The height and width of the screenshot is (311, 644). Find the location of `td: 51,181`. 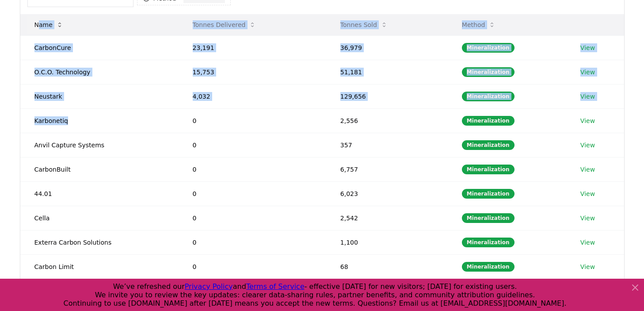

td: 51,181 is located at coordinates (387, 72).